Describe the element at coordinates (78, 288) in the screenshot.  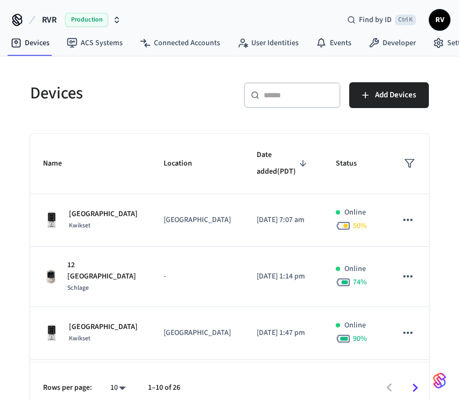
I see `span: Schlage` at that location.